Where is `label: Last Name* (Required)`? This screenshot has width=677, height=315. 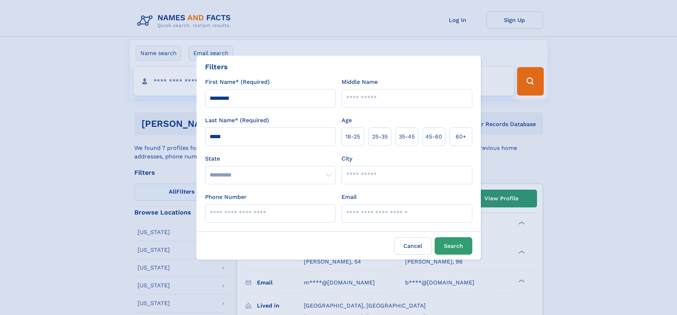 label: Last Name* (Required) is located at coordinates (237, 120).